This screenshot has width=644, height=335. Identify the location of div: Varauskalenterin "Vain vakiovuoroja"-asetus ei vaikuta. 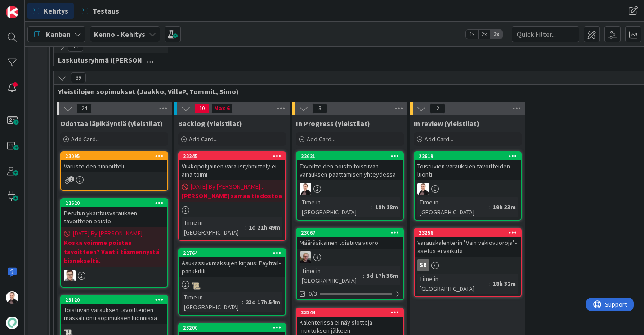
(468, 247).